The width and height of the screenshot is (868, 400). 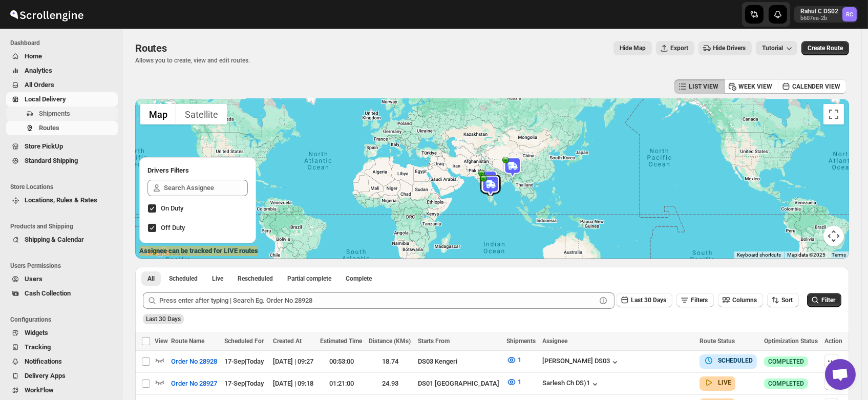 I want to click on span: Estimated Time, so click(x=341, y=342).